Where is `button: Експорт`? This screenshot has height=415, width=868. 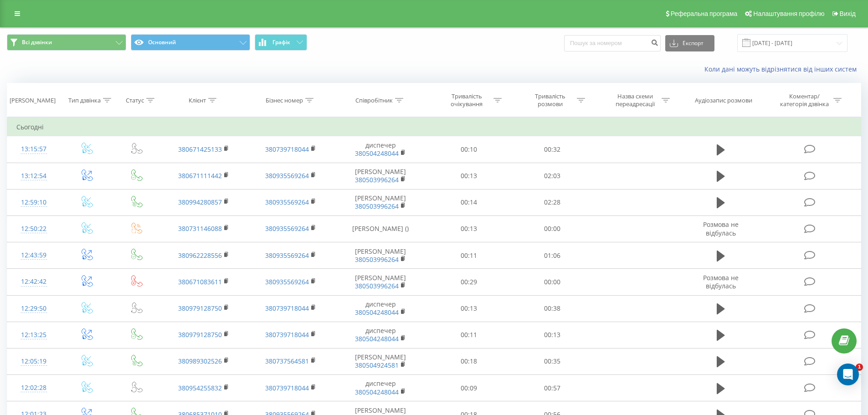 button: Експорт is located at coordinates (690, 43).